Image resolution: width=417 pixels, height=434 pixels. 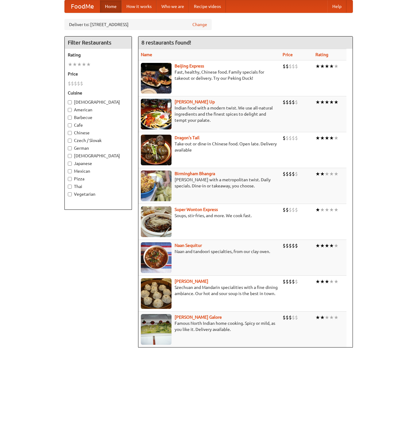 I want to click on p: Szechuan and Mandarin specialities with a fine dining ambiance. Our hot and sour soup is the best..., so click(x=209, y=290).